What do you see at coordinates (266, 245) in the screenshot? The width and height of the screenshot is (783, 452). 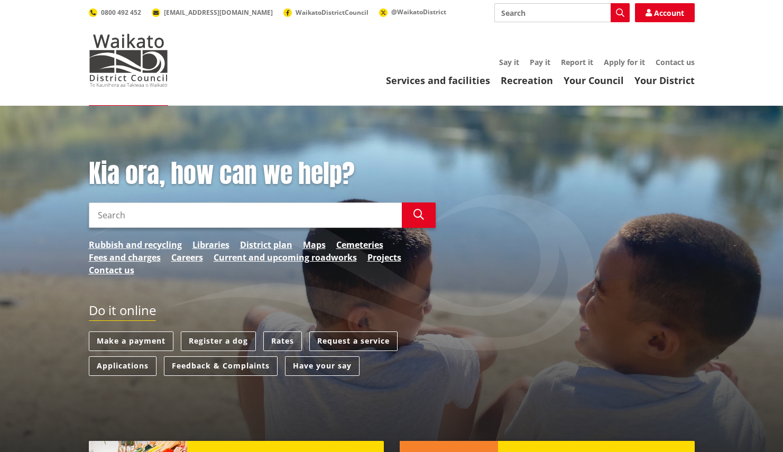 I see `a: District plan` at bounding box center [266, 245].